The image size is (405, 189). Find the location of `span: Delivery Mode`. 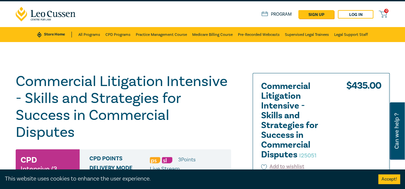

span: Delivery Mode is located at coordinates (119, 169).